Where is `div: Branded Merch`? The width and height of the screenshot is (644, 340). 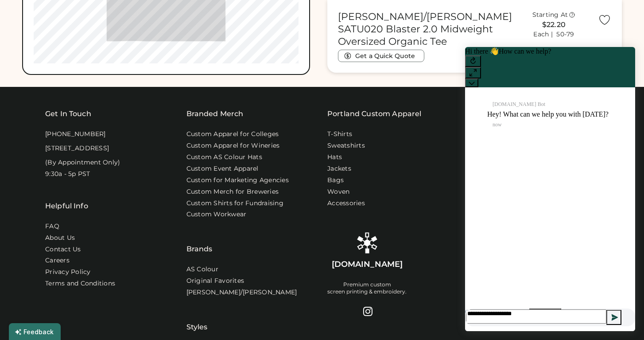 div: Branded Merch is located at coordinates (215, 114).